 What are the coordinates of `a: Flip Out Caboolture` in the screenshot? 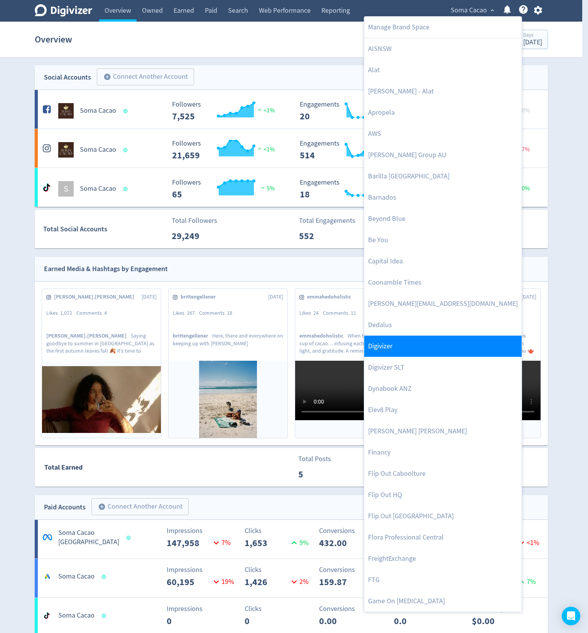 It's located at (443, 473).